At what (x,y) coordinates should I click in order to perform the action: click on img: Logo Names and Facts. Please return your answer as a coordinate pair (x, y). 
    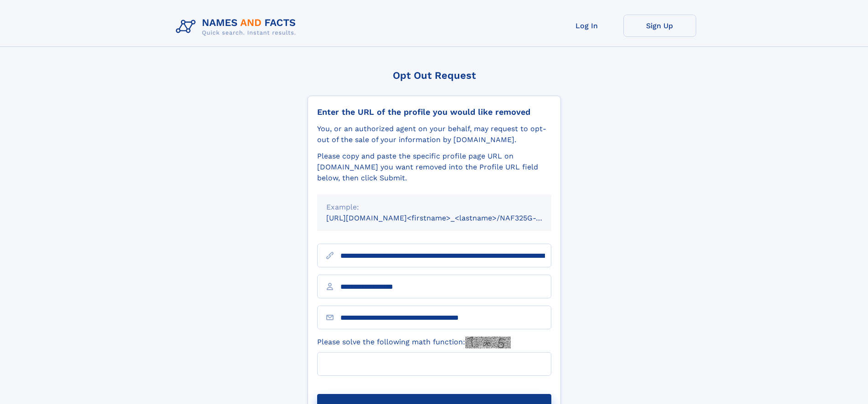
    Looking at the image, I should click on (238, 27).